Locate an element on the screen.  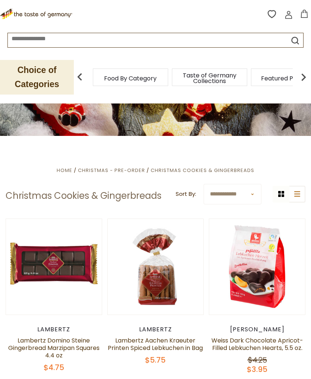
img: Weiss Apricot Filled Lebkuchen Herzen in Dark Chocolate is located at coordinates (257, 267).